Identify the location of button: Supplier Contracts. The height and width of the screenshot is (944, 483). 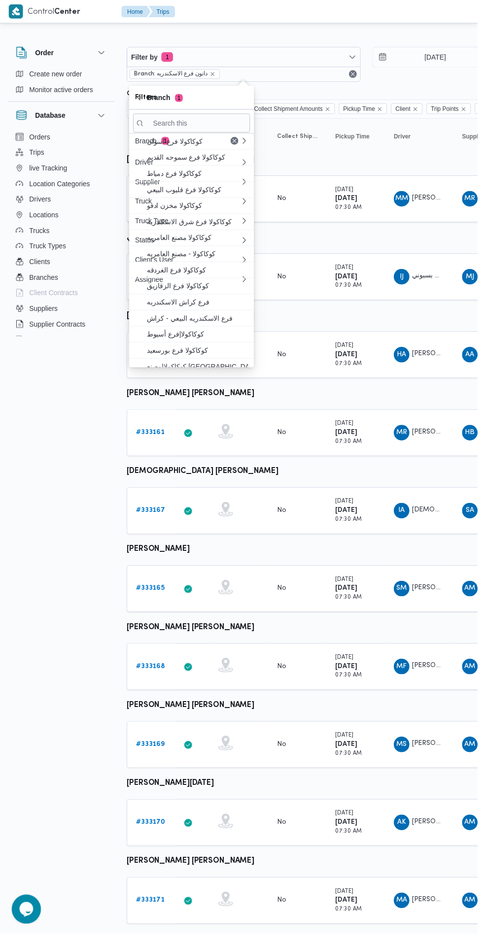
(62, 327).